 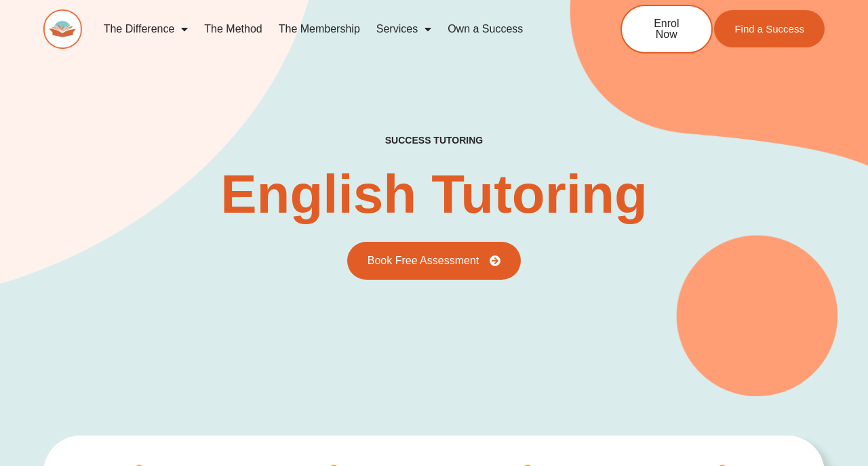 What do you see at coordinates (485, 29) in the screenshot?
I see `a: Own a Success` at bounding box center [485, 29].